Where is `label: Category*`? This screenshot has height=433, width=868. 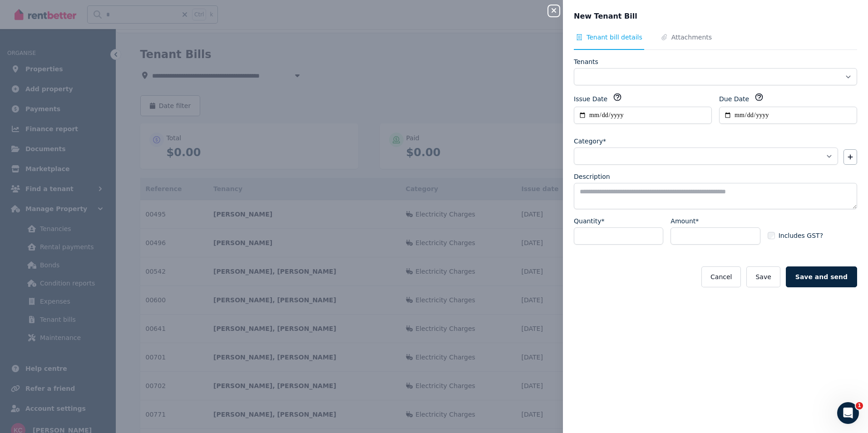
label: Category* is located at coordinates (590, 141).